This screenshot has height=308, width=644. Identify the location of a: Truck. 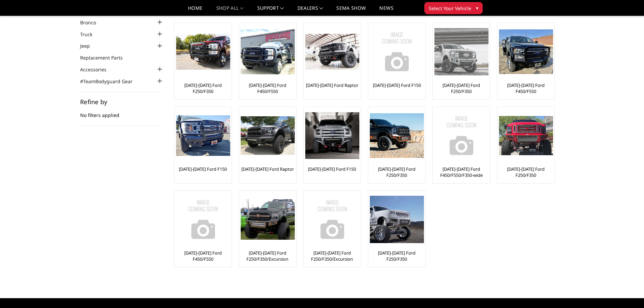
(90, 34).